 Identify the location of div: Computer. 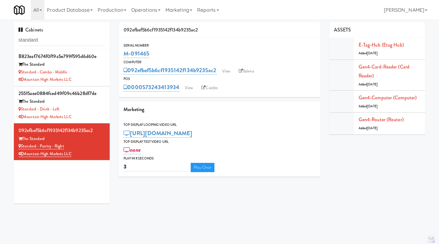
(219, 62).